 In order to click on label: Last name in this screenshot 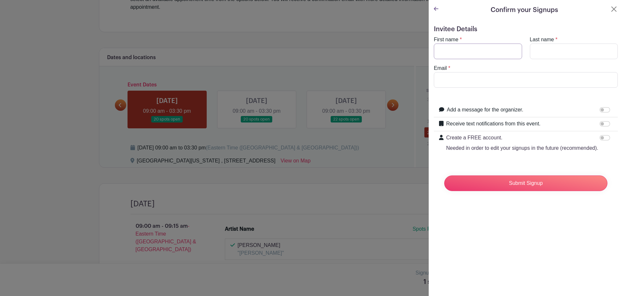, I will do `click(542, 40)`.